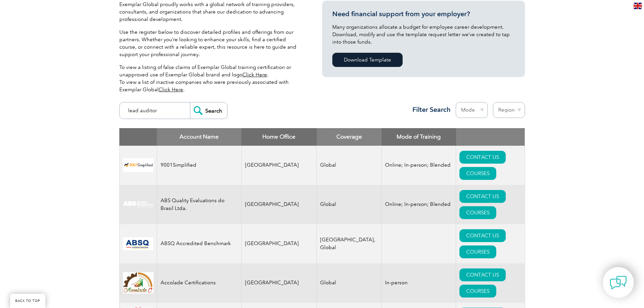 Image resolution: width=644 pixels, height=308 pixels. Describe the element at coordinates (618, 283) in the screenshot. I see `img: contact-chat.png` at that location.